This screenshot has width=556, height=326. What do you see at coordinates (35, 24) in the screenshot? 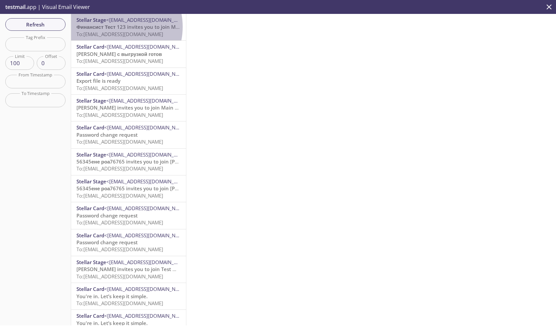
I see `button: Refresh` at bounding box center [35, 24].